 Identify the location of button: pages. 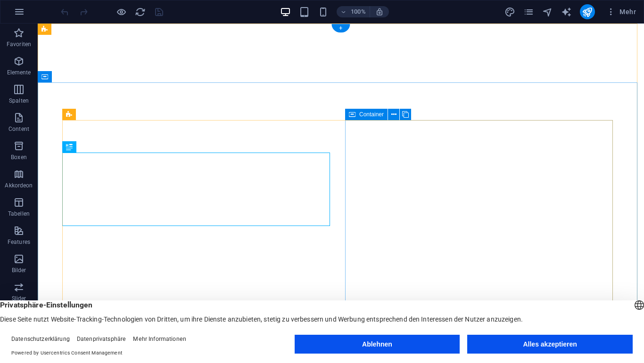
(529, 12).